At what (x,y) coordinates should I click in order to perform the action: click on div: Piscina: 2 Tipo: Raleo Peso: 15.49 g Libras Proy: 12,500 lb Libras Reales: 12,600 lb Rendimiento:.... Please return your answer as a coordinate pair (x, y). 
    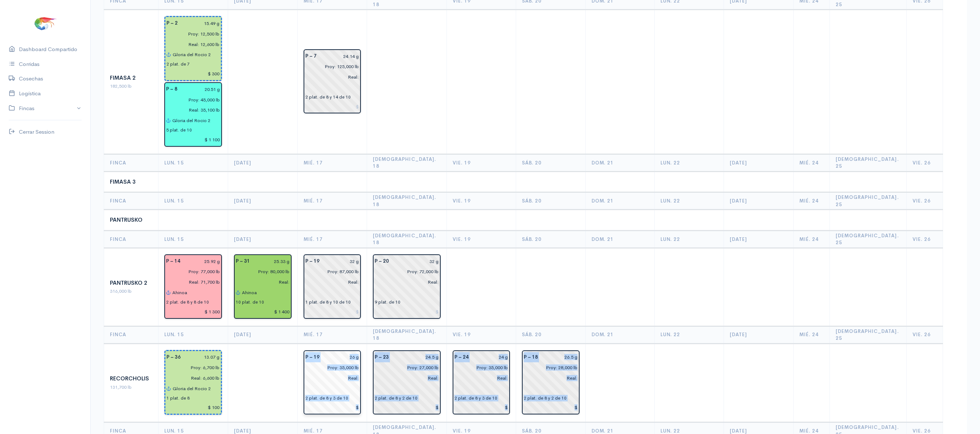
    Looking at the image, I should click on (193, 49).